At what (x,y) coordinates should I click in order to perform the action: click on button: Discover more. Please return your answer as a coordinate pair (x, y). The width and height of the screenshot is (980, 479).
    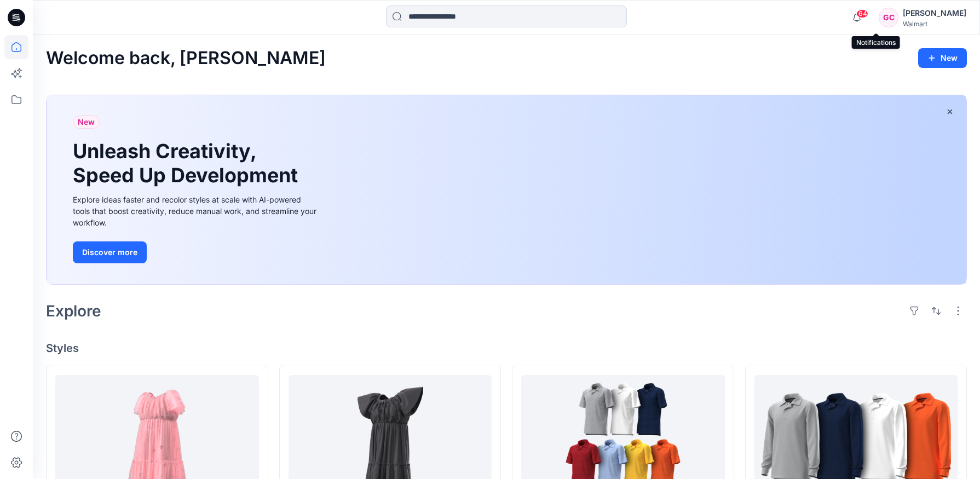
    Looking at the image, I should click on (110, 253).